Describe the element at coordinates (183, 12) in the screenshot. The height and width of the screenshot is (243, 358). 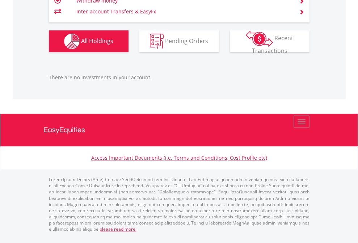
I see `td: Inter-account Transfers & EasyFx` at that location.